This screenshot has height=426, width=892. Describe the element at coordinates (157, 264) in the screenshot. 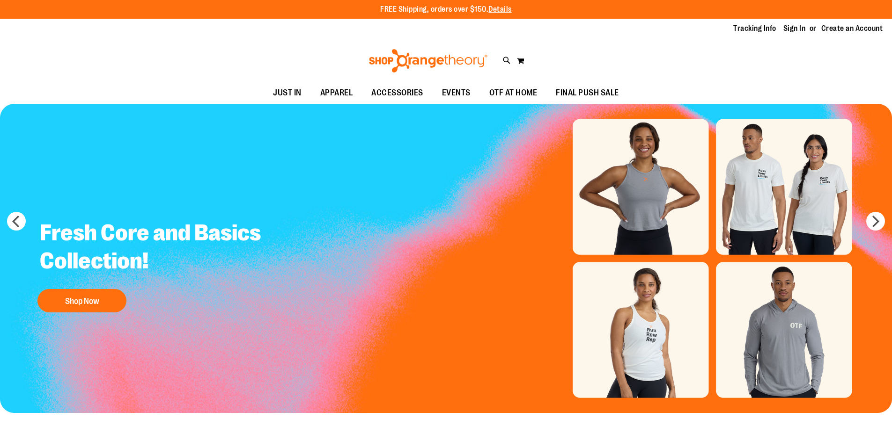

I see `a: Fresh Core and Basics Collection! Shop Now` at that location.